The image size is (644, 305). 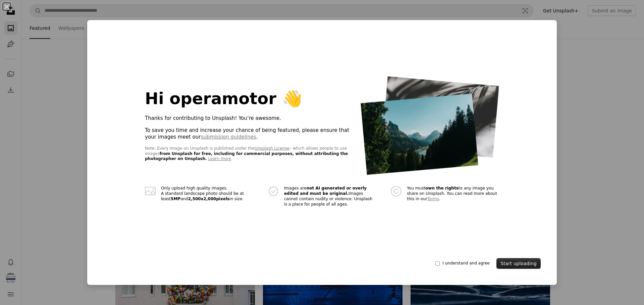 What do you see at coordinates (453, 196) in the screenshot?
I see `dd: You must to any image you share on Unsplash. You can read more about this in our .` at bounding box center [453, 196].